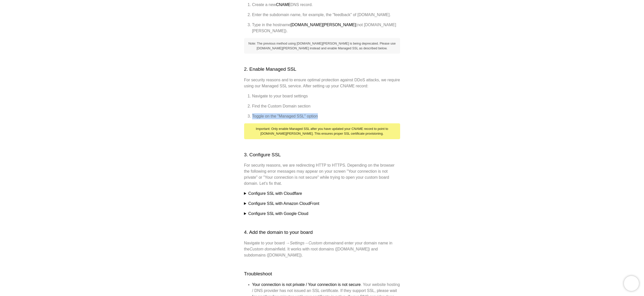  Describe the element at coordinates (307, 284) in the screenshot. I see `strong: Your connection is not private / Your connection is not secure` at that location.